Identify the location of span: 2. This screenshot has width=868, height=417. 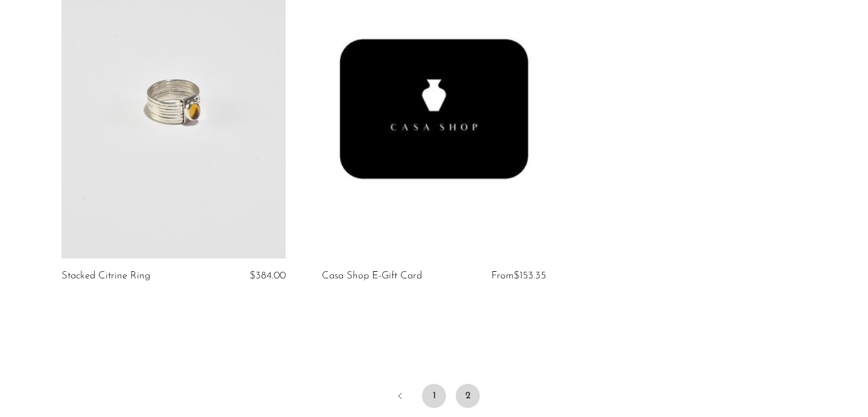
(467, 396).